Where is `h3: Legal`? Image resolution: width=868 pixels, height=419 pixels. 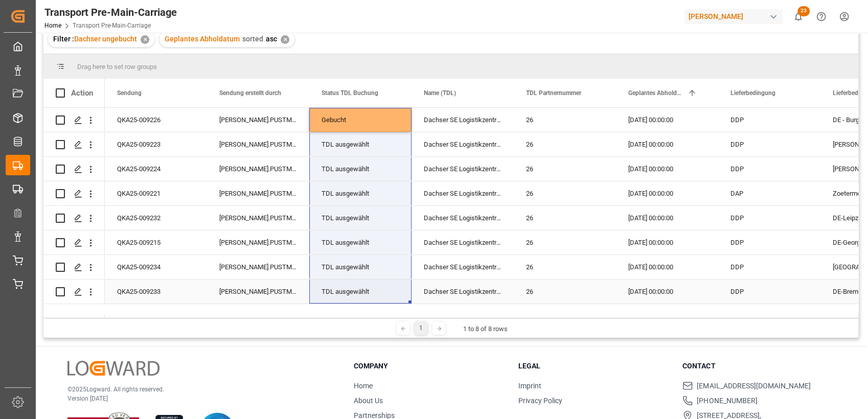
h3: Legal is located at coordinates (594, 366).